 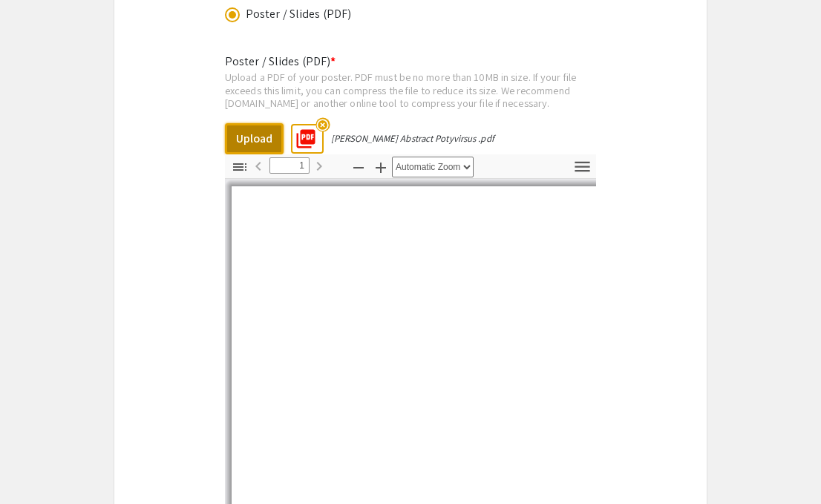 What do you see at coordinates (301, 134) in the screenshot?
I see `mat-icon: picture_as_pdf` at bounding box center [301, 134].